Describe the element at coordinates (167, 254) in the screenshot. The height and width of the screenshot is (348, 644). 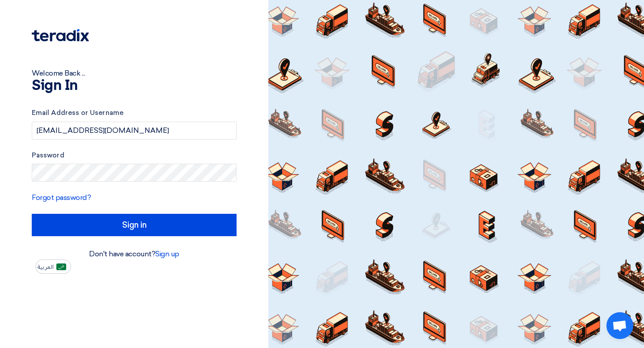
I see `a: Sign up` at that location.